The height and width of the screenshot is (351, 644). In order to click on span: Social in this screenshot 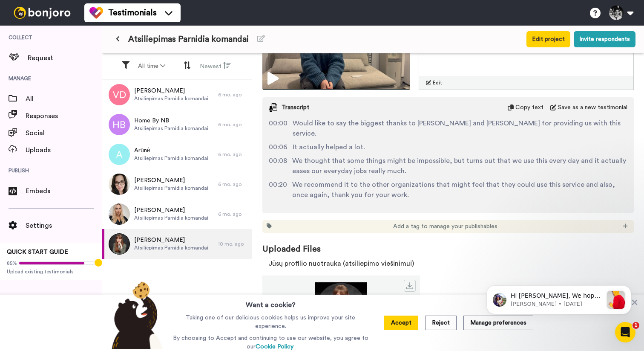, I will do `click(64, 133)`.